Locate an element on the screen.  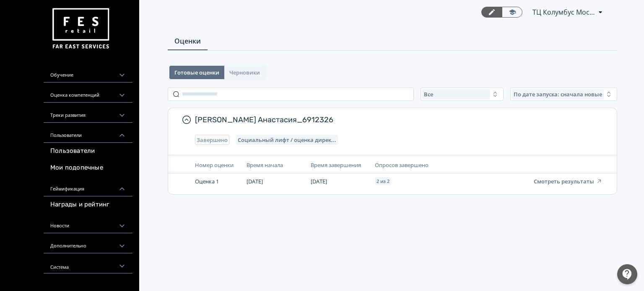
span: Все is located at coordinates (428, 94).